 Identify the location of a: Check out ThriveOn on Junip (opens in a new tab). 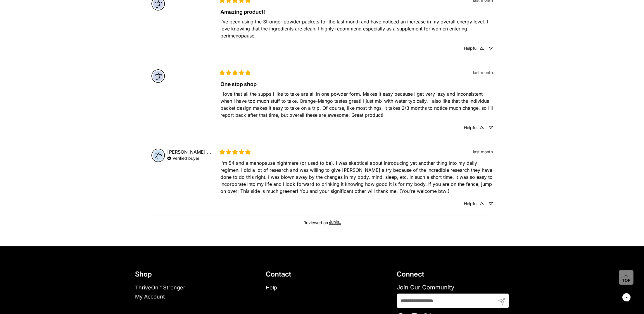
(335, 222).